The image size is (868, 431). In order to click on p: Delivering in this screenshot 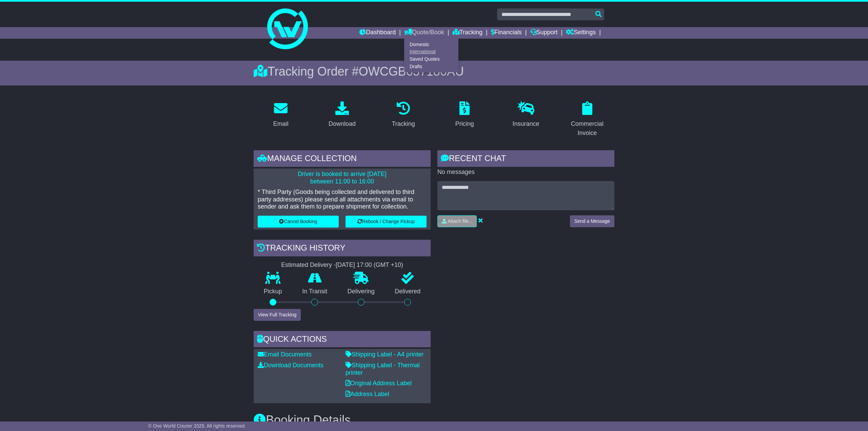, I will do `click(361, 292)`.